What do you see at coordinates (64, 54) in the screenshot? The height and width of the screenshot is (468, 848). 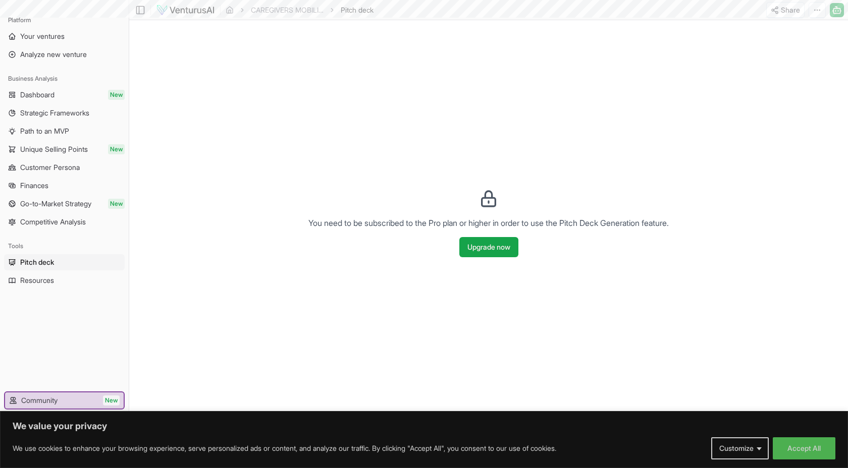 I see `a: Analyze new venture` at bounding box center [64, 54].